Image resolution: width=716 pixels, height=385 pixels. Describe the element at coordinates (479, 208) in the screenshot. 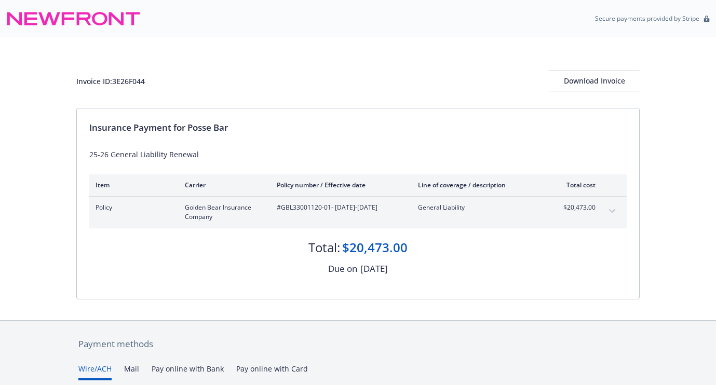

I see `span: General Liability` at that location.